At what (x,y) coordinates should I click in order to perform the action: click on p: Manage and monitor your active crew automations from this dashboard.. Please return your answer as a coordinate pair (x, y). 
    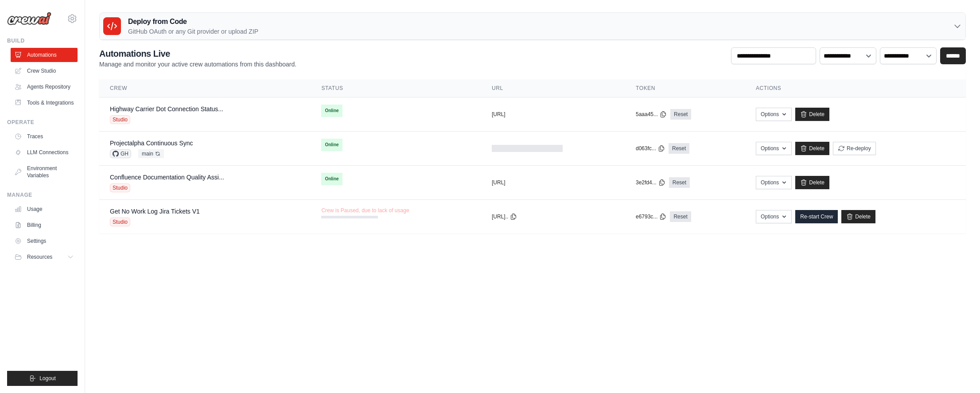
    Looking at the image, I should click on (198, 65).